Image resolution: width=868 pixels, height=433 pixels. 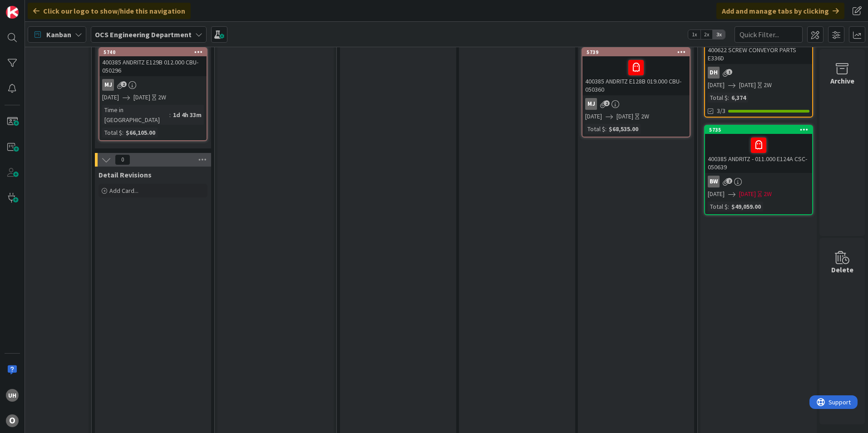 What do you see at coordinates (746, 207) in the screenshot?
I see `div: $49,059.00` at bounding box center [746, 207].